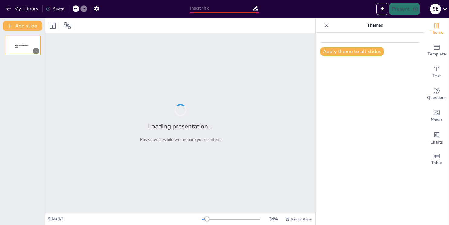 This screenshot has height=225, width=449. Describe the element at coordinates (436, 76) in the screenshot. I see `span: Text` at that location.